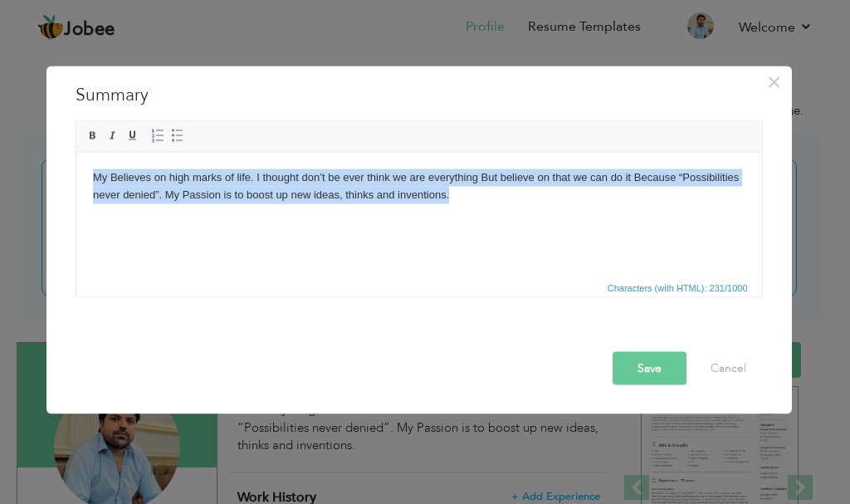 Image resolution: width=850 pixels, height=504 pixels. Describe the element at coordinates (419, 95) in the screenshot. I see `h3: Summary` at that location.